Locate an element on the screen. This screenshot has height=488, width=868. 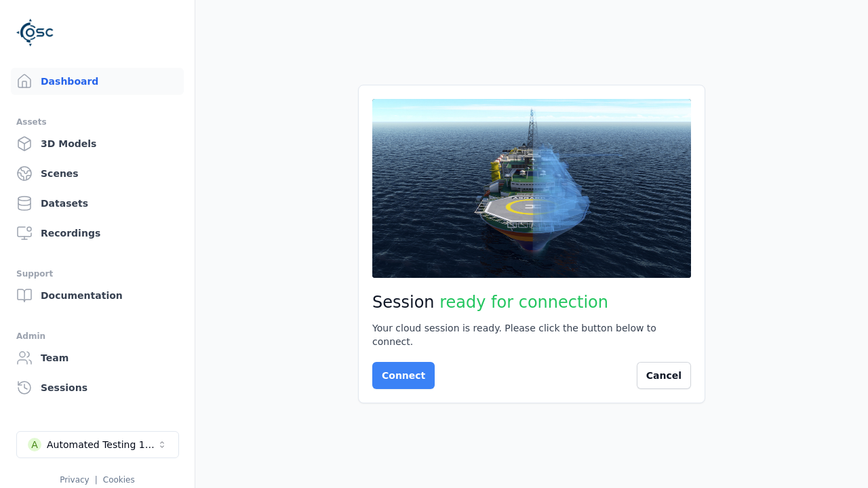
a: Dashboard is located at coordinates (97, 81).